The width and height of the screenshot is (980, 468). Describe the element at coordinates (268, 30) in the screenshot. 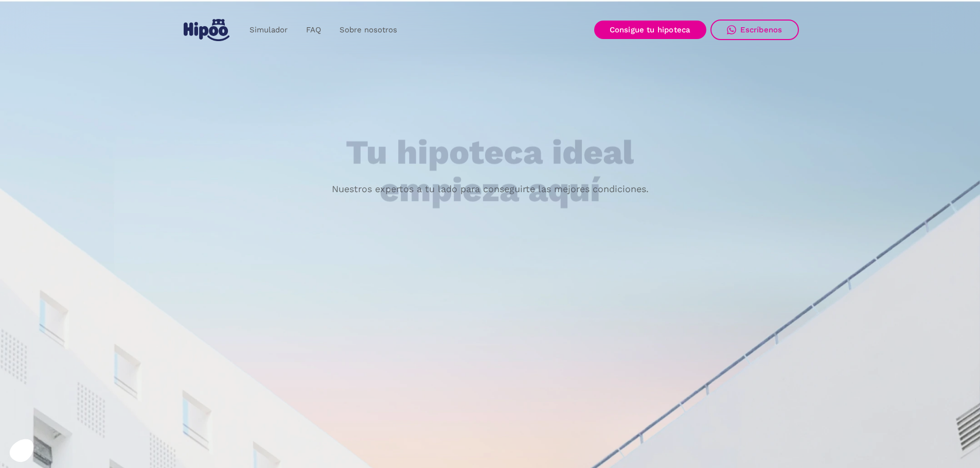

I see `a: Simulador` at that location.